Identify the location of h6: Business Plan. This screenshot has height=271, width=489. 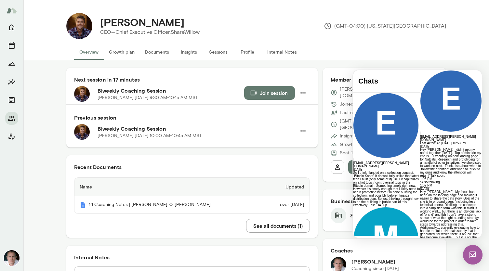
(385, 201).